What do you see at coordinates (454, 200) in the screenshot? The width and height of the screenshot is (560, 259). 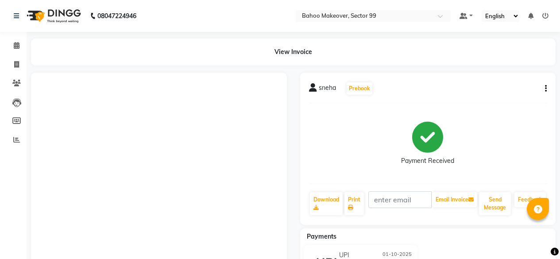 I see `button: Email Invoice` at bounding box center [454, 200].